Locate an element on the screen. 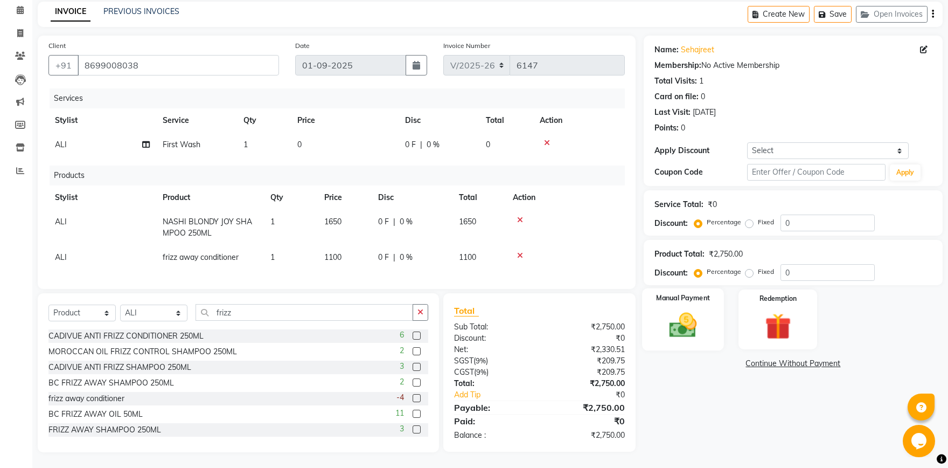 This screenshot has height=468, width=948. div: Membership: is located at coordinates (678, 65).